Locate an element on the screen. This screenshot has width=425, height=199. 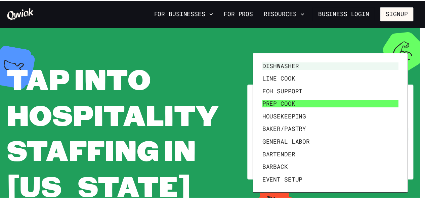
li: Event Setup is located at coordinates (334, 181).